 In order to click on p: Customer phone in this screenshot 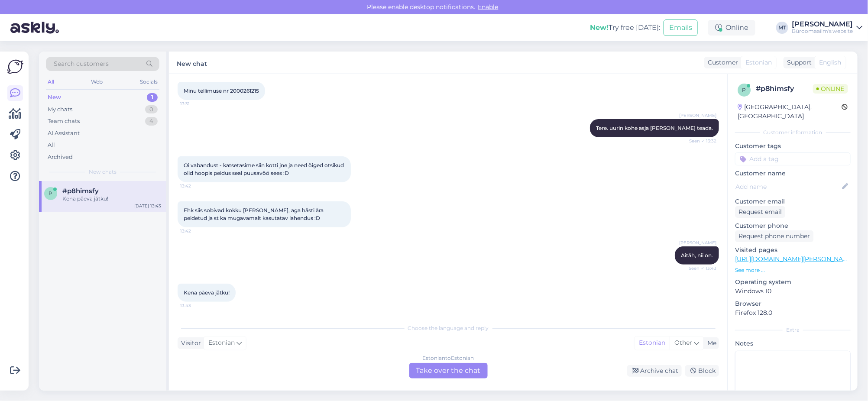, I will do `click(793, 226)`.